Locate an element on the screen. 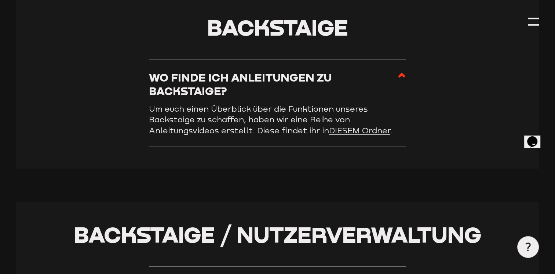  a: DIESEM Ordner is located at coordinates (360, 130).